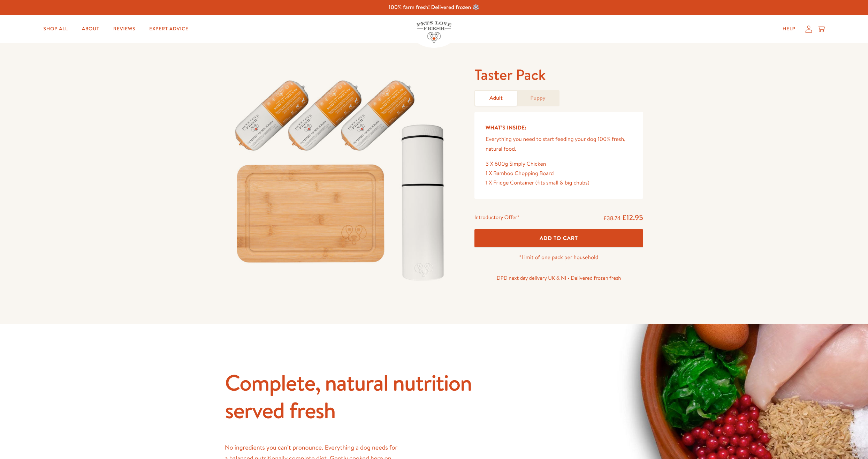  Describe the element at coordinates (559, 238) in the screenshot. I see `button: Add To Cart` at that location.